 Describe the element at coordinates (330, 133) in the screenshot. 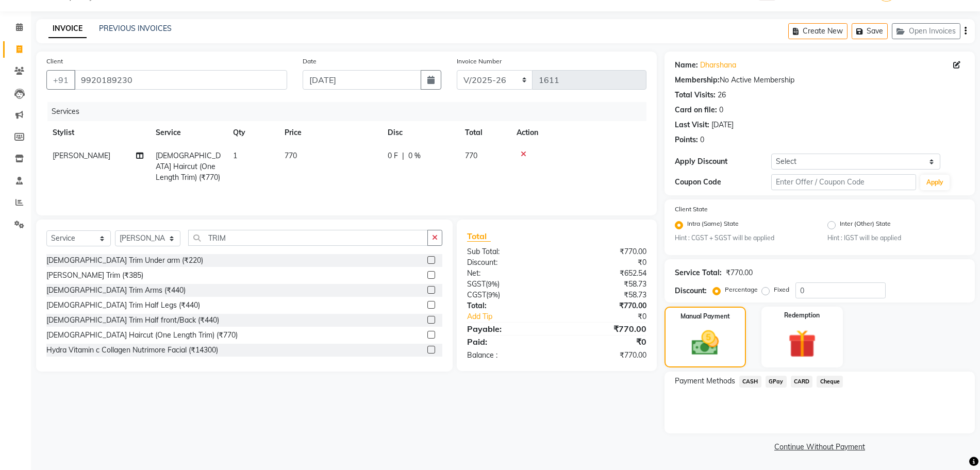

I see `th: Price` at that location.